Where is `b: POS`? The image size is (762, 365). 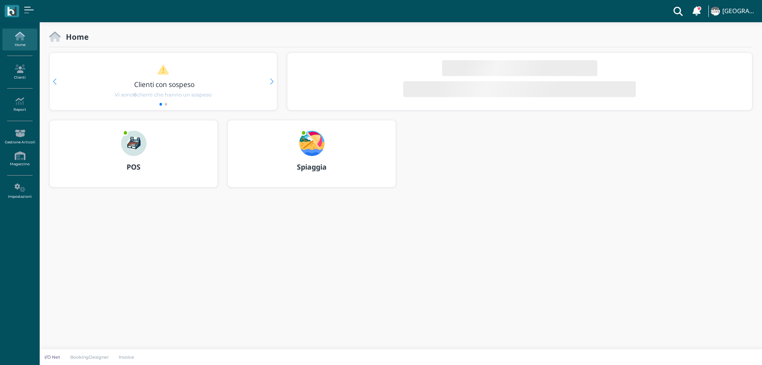 b: POS is located at coordinates (133, 167).